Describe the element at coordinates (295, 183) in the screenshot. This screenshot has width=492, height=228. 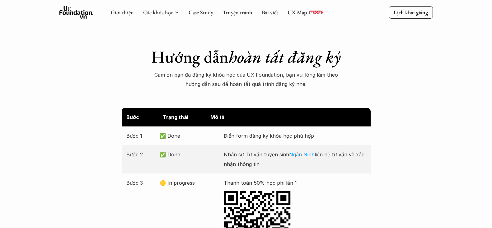
I see `p: Thanh toán 50% học phí lần 1` at that location.